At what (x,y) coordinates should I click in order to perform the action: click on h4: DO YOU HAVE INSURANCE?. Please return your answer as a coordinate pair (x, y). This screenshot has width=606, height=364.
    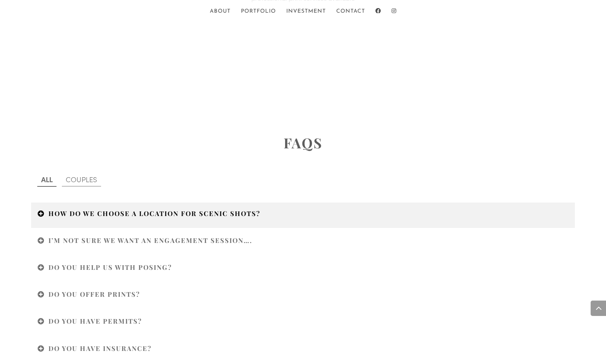
    Looking at the image, I should click on (303, 350).